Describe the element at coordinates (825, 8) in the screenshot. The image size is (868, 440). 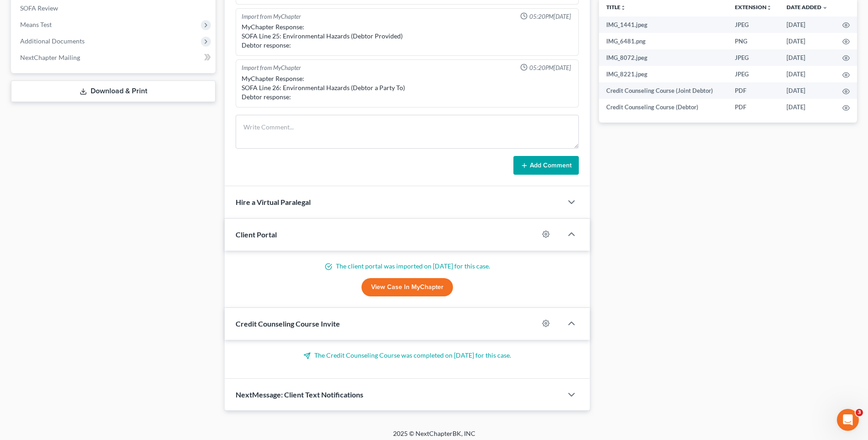
I see `i: expand_more` at that location.